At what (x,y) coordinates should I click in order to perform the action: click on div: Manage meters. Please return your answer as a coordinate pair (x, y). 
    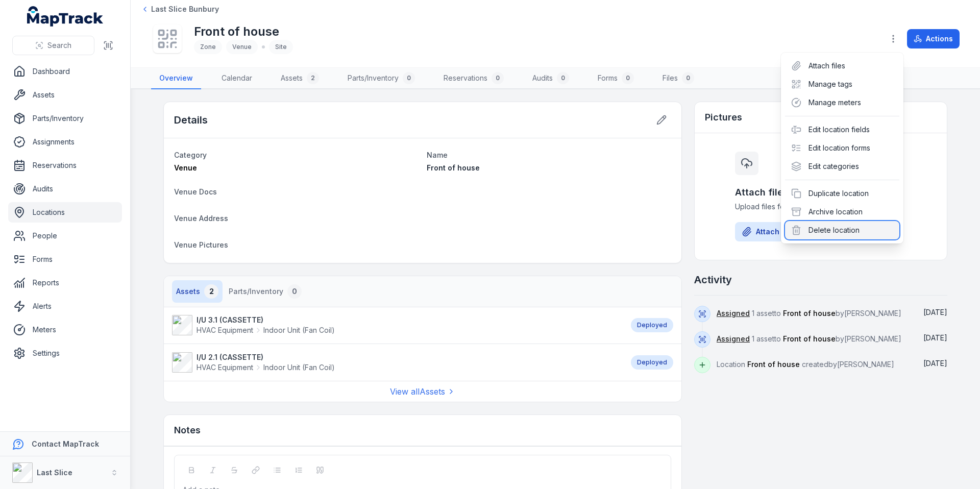
    Looking at the image, I should click on (842, 103).